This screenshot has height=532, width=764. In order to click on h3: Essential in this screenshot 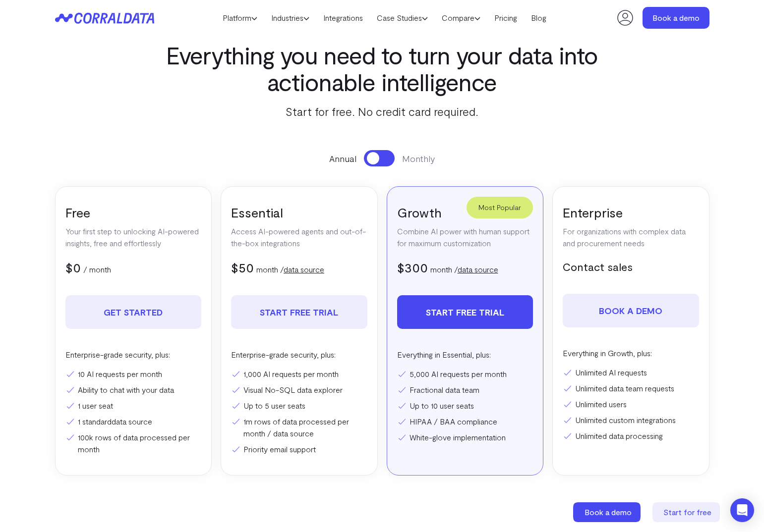, I will do `click(299, 212)`.